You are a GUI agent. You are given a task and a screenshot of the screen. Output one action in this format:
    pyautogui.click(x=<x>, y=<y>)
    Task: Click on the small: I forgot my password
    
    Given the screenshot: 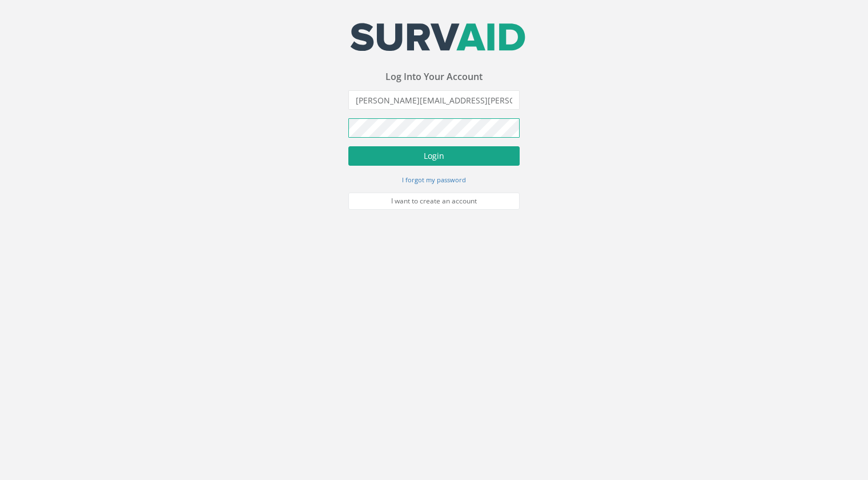 What is the action you would take?
    pyautogui.click(x=434, y=179)
    